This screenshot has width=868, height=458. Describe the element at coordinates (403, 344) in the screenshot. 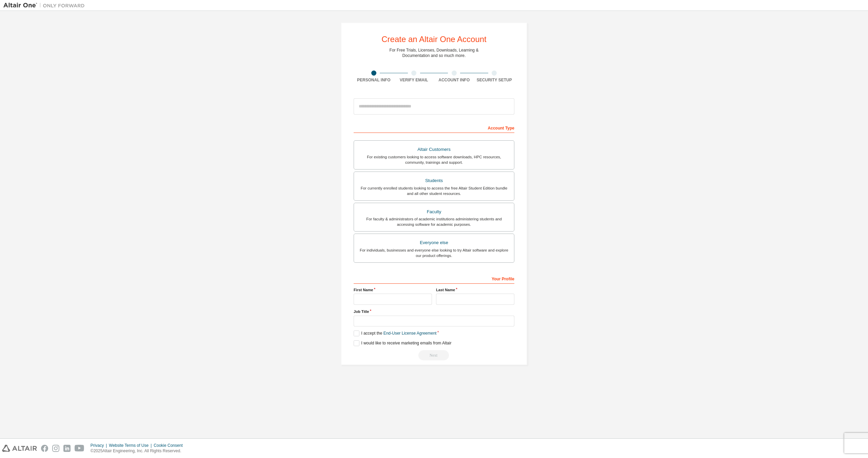

I see `label: I would like to receive marketing emails from Altair` at that location.